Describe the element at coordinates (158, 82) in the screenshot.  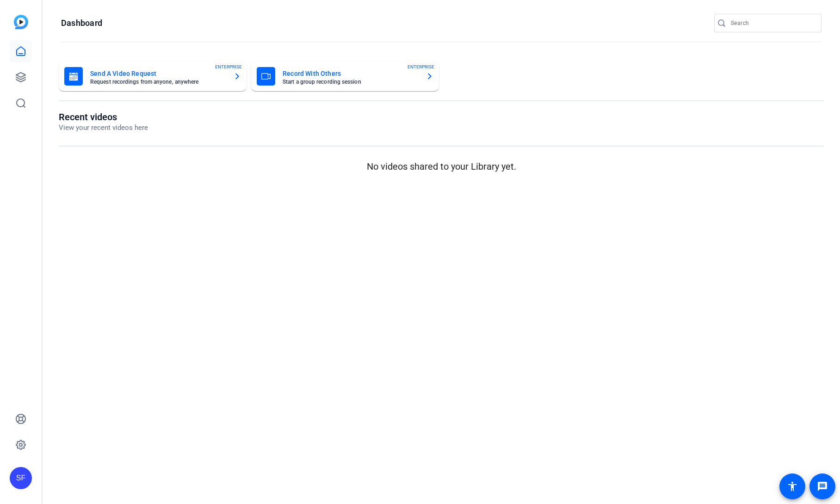
I see `mat-card-subtitle: Request recordings from anyone, anywhere` at that location.